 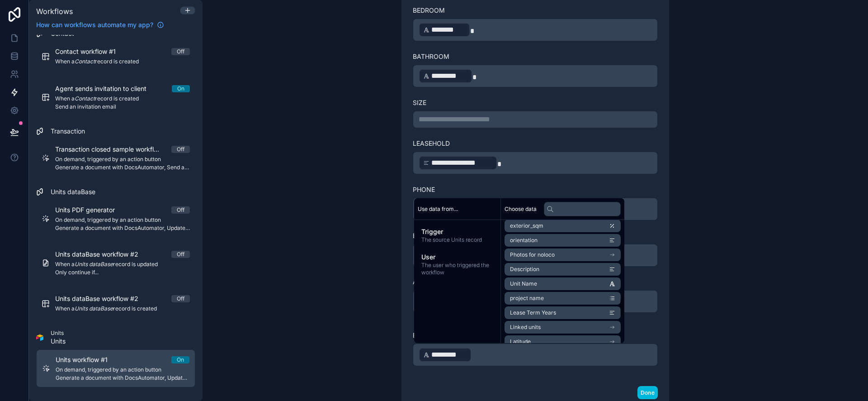 I want to click on span: How can workflows automate my app?, so click(x=95, y=24).